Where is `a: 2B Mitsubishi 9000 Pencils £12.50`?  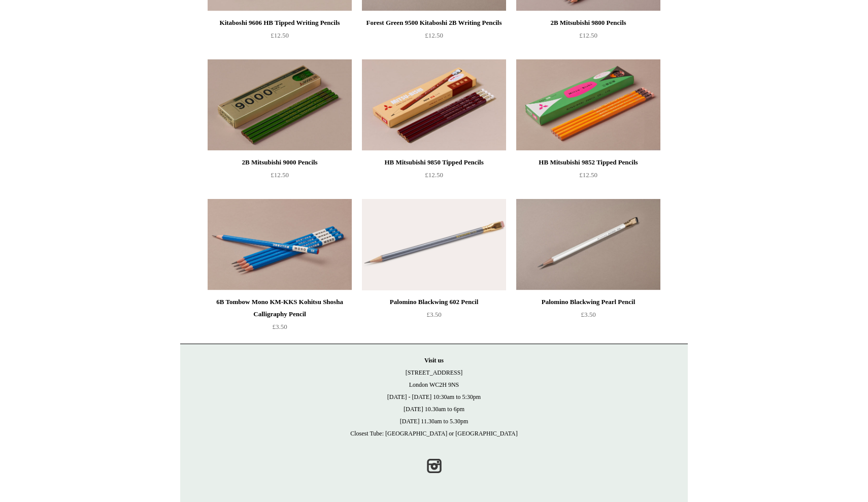
a: 2B Mitsubishi 9000 Pencils £12.50 is located at coordinates (280, 177).